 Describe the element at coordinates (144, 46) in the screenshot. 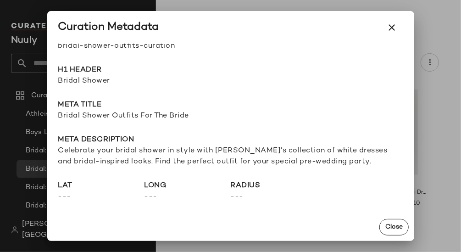

I see `span: bridal-shower-outfits-curation` at that location.